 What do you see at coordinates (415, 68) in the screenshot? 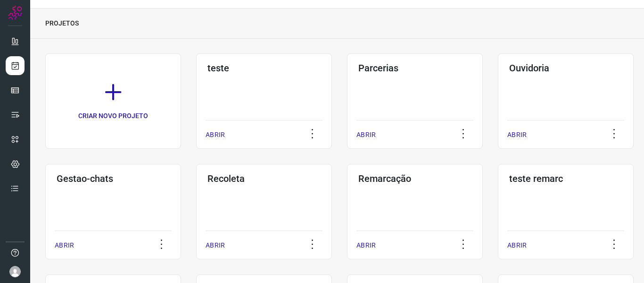
I see `h3: Parcerias` at bounding box center [415, 68].